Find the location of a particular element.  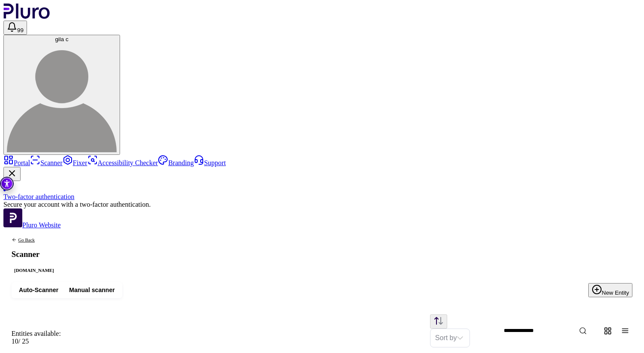

span: Manual scanner is located at coordinates (92, 290).